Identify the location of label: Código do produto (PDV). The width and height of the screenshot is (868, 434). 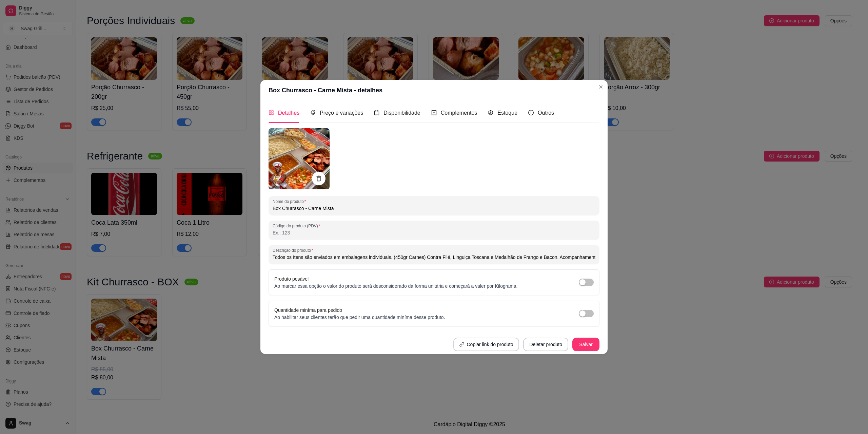
(298, 225).